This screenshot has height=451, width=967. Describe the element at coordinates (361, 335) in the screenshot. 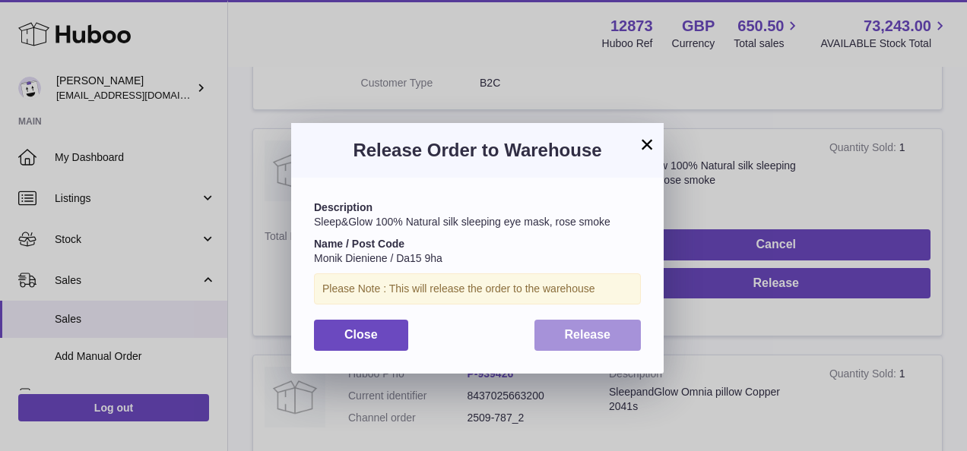

I see `button: Close` at that location.